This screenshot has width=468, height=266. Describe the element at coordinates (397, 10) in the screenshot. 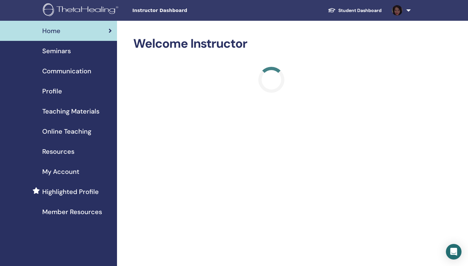

I see `img: default.jpg` at that location.